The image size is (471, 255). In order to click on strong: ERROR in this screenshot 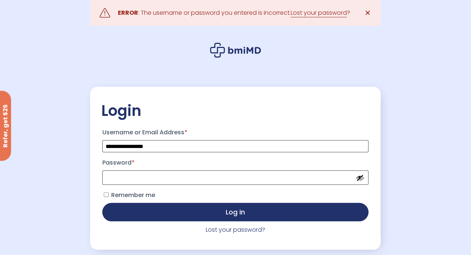, I will do `click(128, 13)`.